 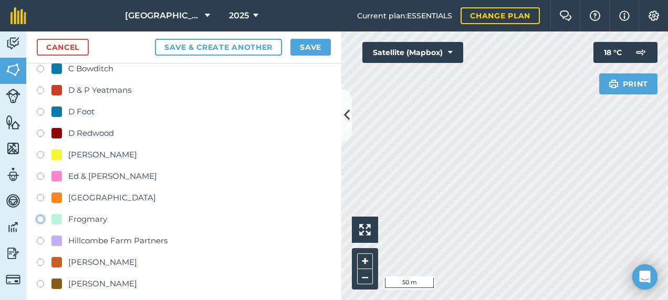 What do you see at coordinates (239, 16) in the screenshot?
I see `span: 2025` at bounding box center [239, 16].